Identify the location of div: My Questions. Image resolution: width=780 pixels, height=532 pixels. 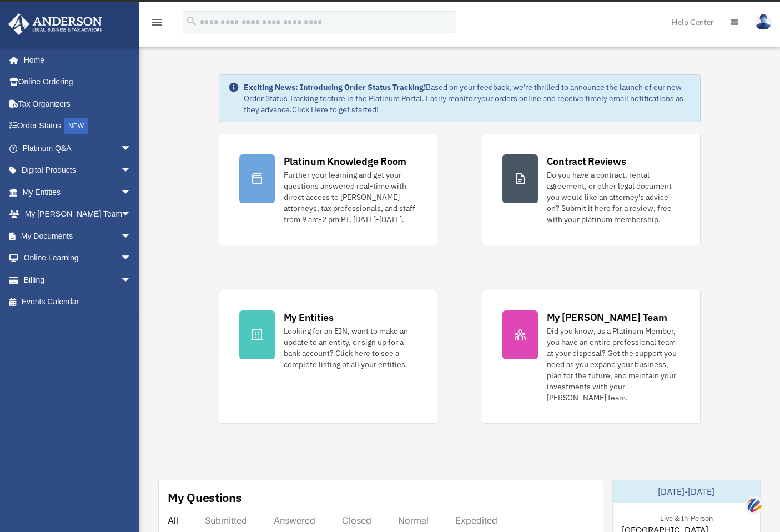
(205, 497).